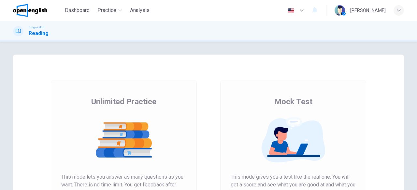  What do you see at coordinates (339, 10) in the screenshot?
I see `img: Profile picture` at bounding box center [339, 10].